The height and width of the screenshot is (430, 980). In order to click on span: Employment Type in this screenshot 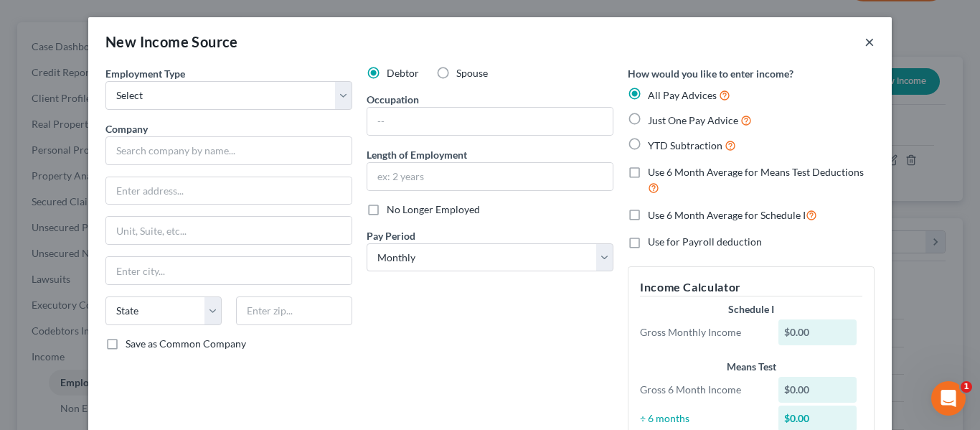, I will do `click(145, 73)`.